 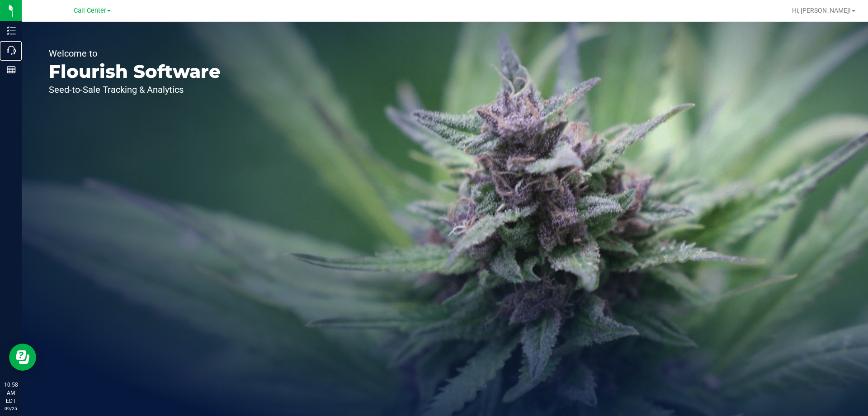 What do you see at coordinates (11, 50) in the screenshot?
I see `inline-svg: Call Center` at bounding box center [11, 50].